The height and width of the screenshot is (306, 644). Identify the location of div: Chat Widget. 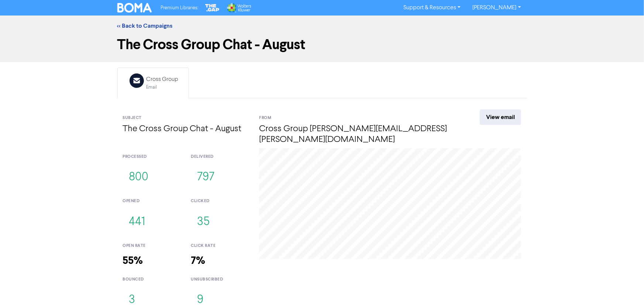
(625, 288).